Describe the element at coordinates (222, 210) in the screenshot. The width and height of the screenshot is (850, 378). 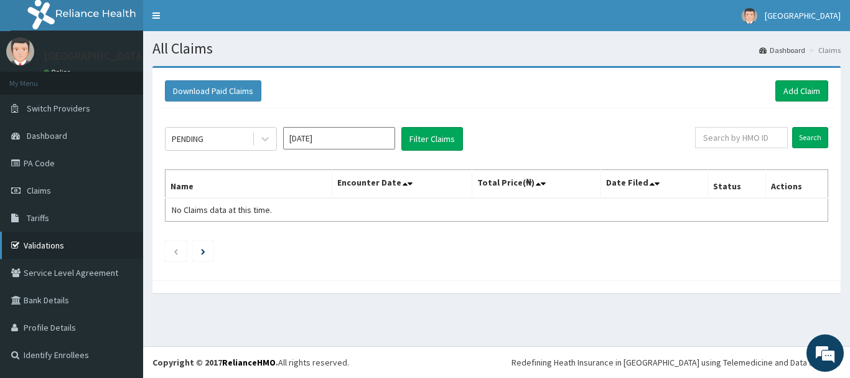
I see `span: No Claims data at this time.` at that location.